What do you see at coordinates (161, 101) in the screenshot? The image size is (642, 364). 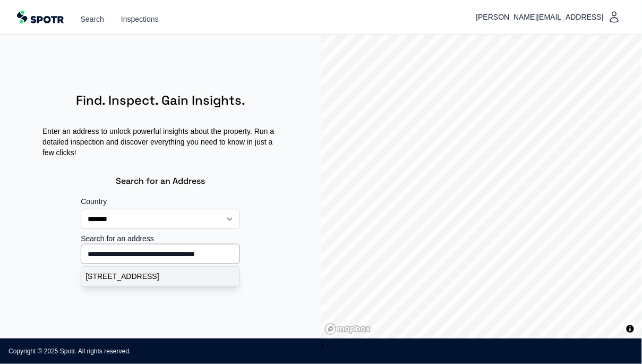 I see `h1: Find. Inspect. Gain Insights.` at bounding box center [161, 101].